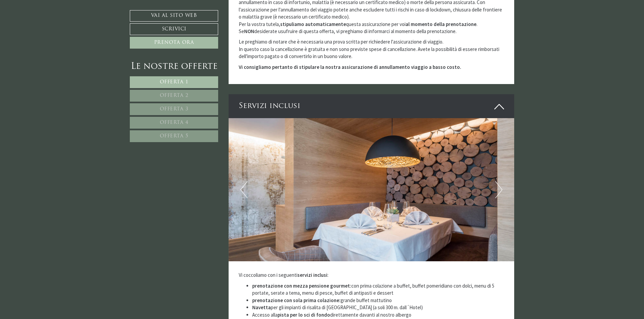  I want to click on button: Previous, so click(244, 190).